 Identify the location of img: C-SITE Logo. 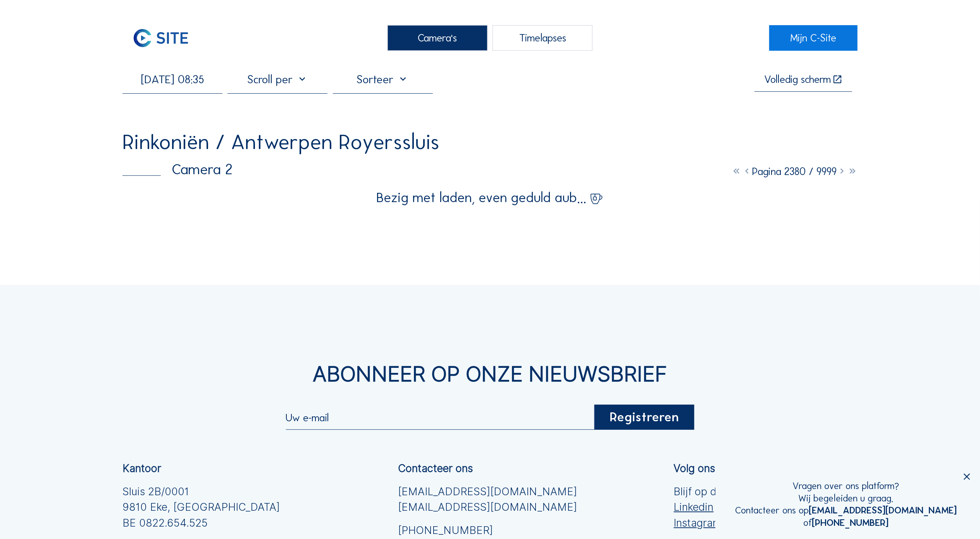
(161, 38).